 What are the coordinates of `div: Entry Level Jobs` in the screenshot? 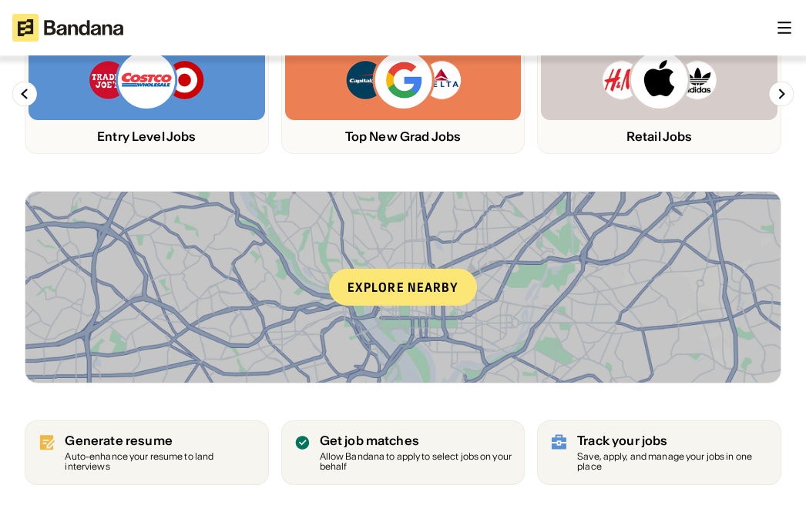 It's located at (146, 136).